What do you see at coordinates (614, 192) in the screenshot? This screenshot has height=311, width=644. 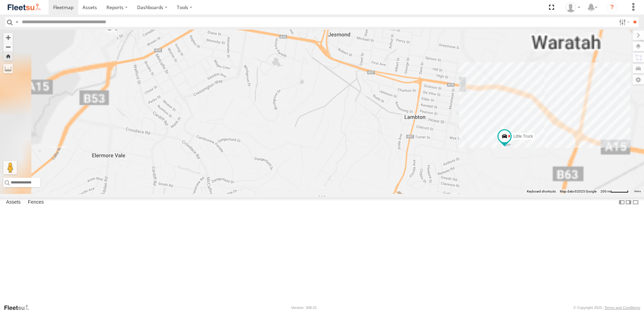 I see `button: Map Scale: 200 m per 50 pixels` at bounding box center [614, 192].